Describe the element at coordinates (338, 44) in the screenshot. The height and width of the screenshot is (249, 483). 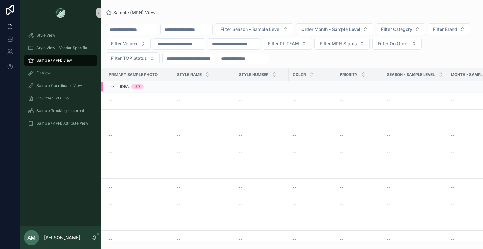
I see `span: Filter MPN Status` at that location.